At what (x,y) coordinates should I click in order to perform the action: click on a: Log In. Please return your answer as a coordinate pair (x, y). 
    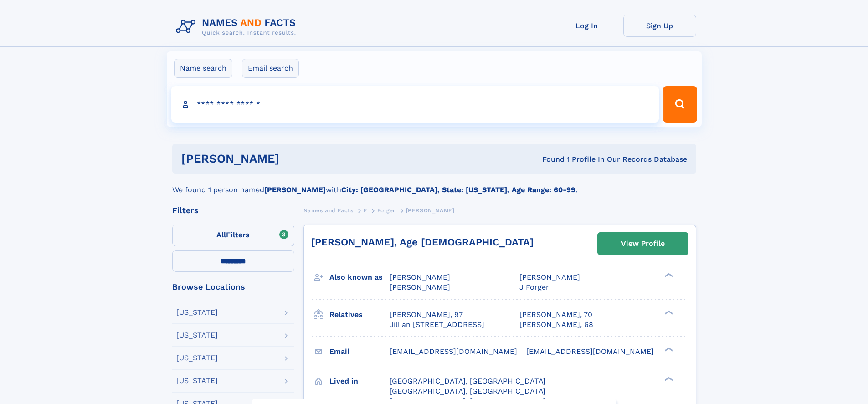
    Looking at the image, I should click on (587, 26).